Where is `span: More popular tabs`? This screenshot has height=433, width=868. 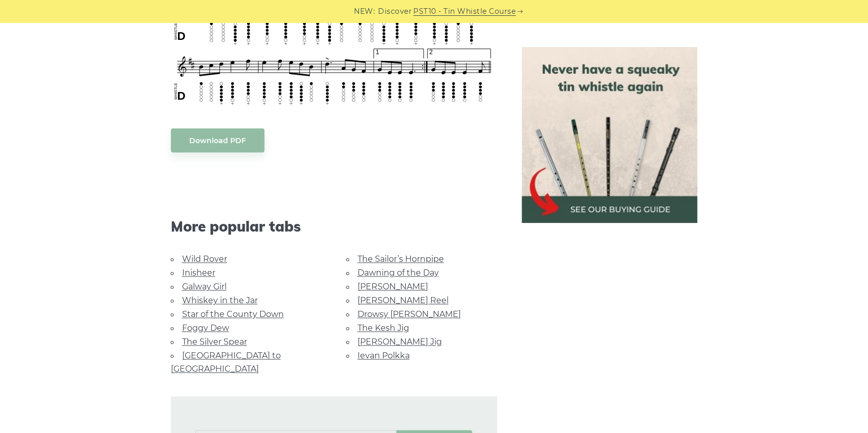 span: More popular tabs is located at coordinates (334, 227).